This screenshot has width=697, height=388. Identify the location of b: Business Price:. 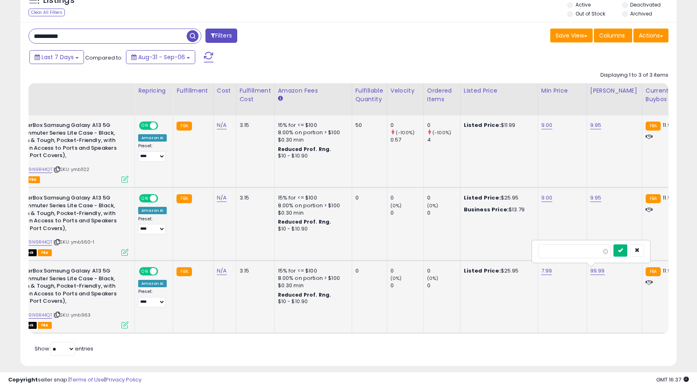
(486, 209).